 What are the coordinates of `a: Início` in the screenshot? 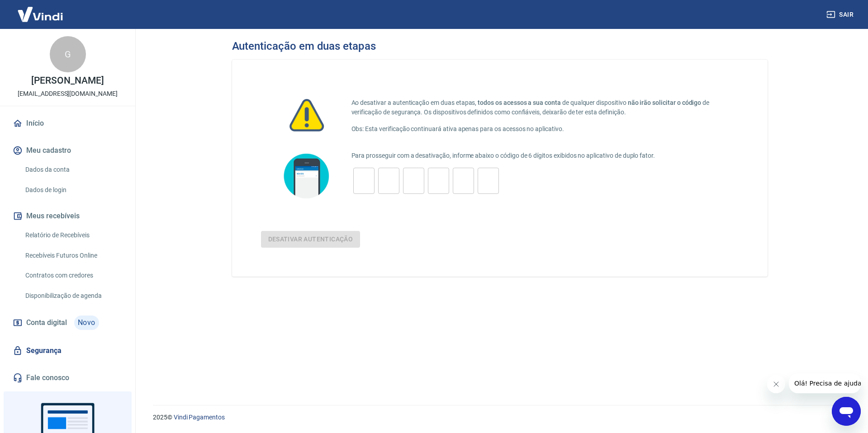 It's located at (67, 123).